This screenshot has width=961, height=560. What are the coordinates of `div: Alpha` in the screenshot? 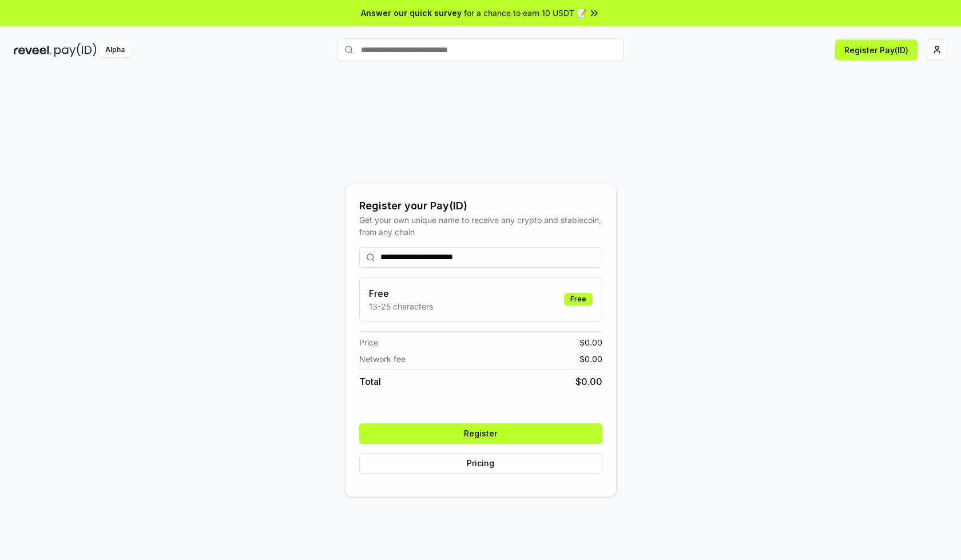 It's located at (115, 50).